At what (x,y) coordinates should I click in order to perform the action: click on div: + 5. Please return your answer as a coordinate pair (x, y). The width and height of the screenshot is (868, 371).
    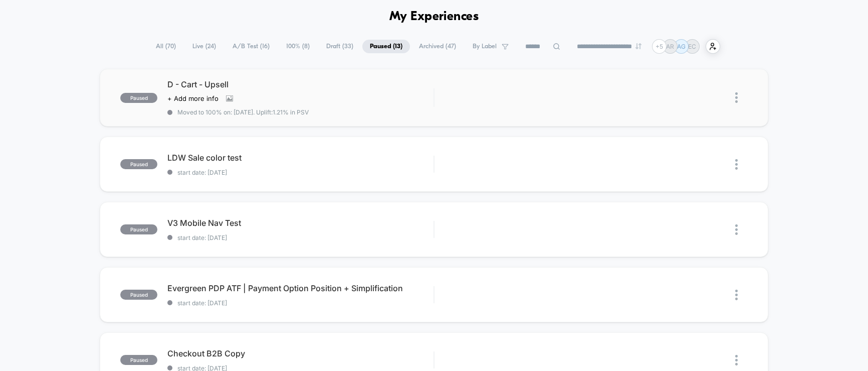
    Looking at the image, I should click on (659, 46).